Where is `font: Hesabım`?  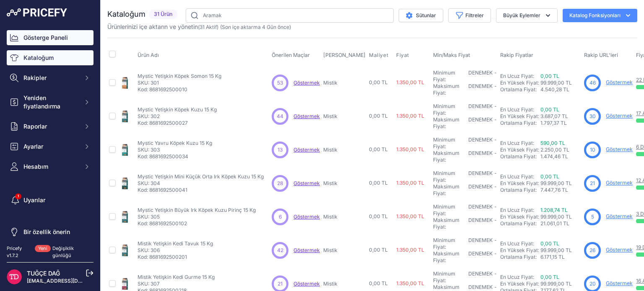
font: Hesabım is located at coordinates (35, 166).